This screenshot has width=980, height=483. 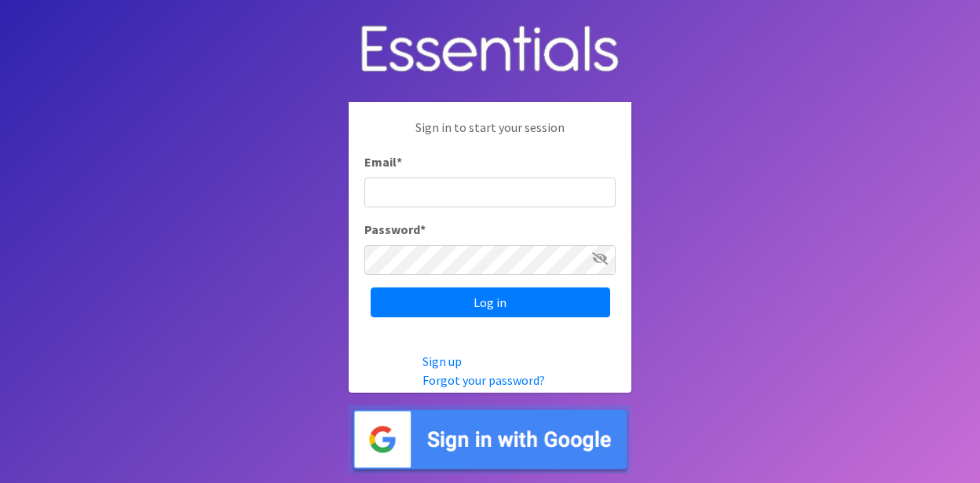 What do you see at coordinates (395, 229) in the screenshot?
I see `label: Password` at bounding box center [395, 229].